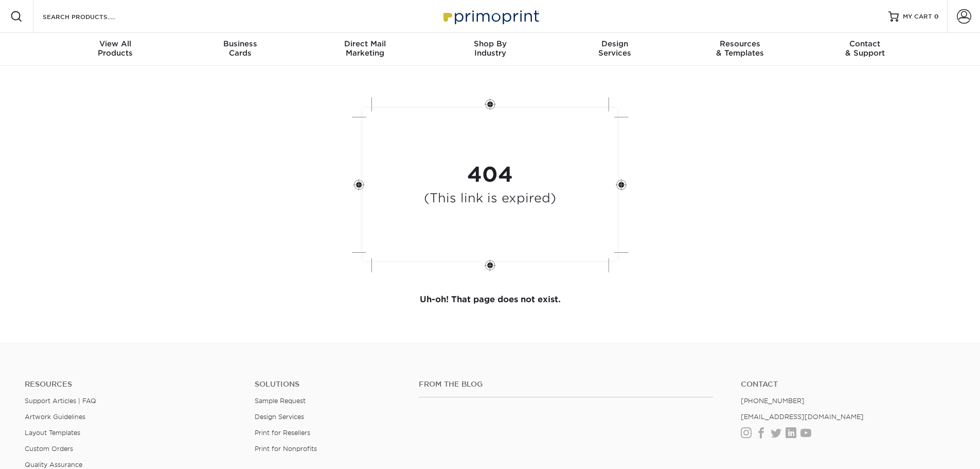  I want to click on div: Cards, so click(240, 49).